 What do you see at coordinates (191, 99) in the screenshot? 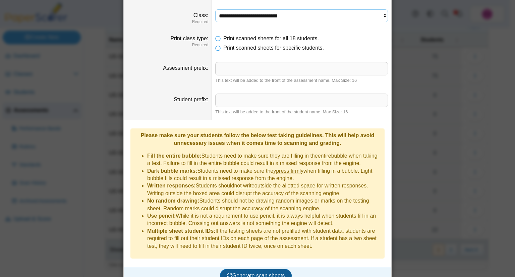
I see `label: Student prefix` at bounding box center [191, 99].